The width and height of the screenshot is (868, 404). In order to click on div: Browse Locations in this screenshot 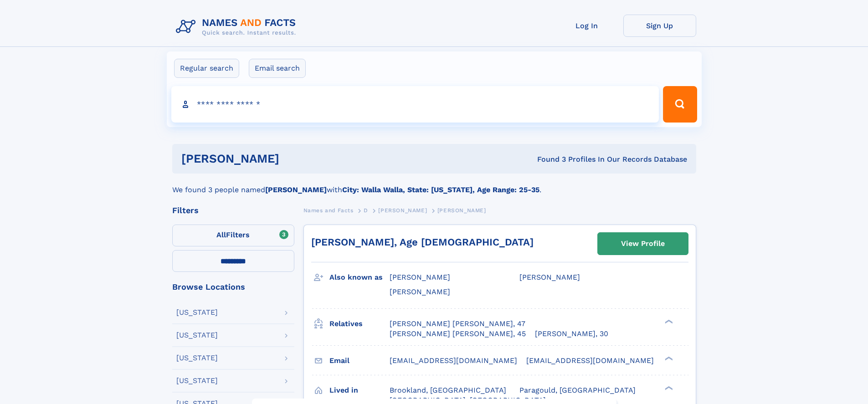, I will do `click(233, 287)`.